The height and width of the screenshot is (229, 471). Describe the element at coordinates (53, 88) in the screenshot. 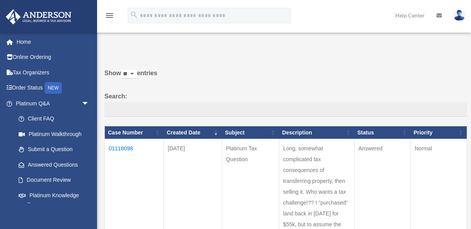

I see `div: NEW` at that location.